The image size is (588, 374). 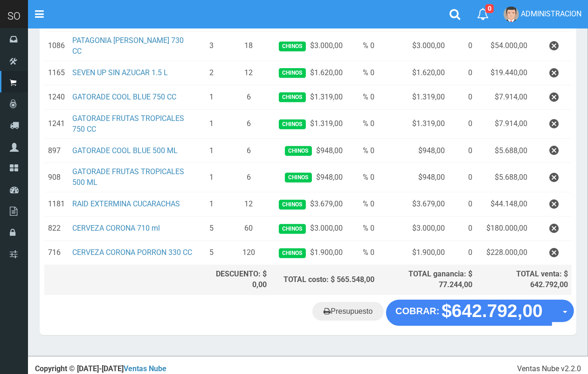 What do you see at coordinates (126, 203) in the screenshot?
I see `a: RAID EXTERMINA CUCARACHAS` at bounding box center [126, 203].